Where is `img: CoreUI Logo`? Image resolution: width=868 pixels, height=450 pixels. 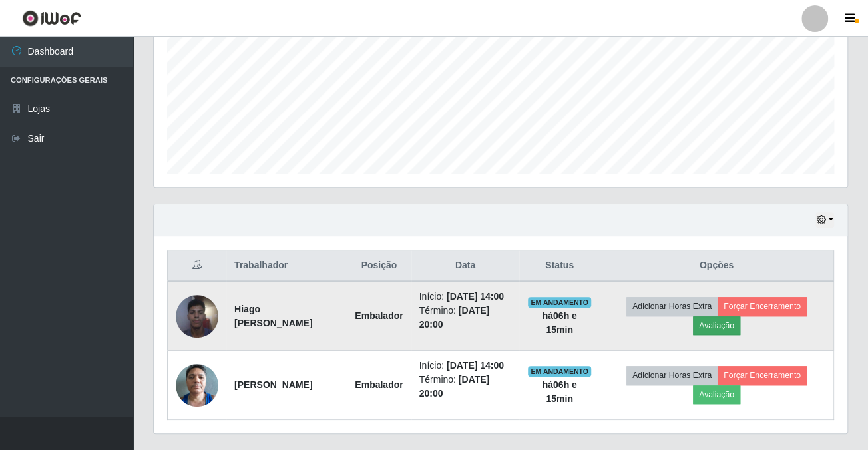 img: CoreUI Logo is located at coordinates (51, 18).